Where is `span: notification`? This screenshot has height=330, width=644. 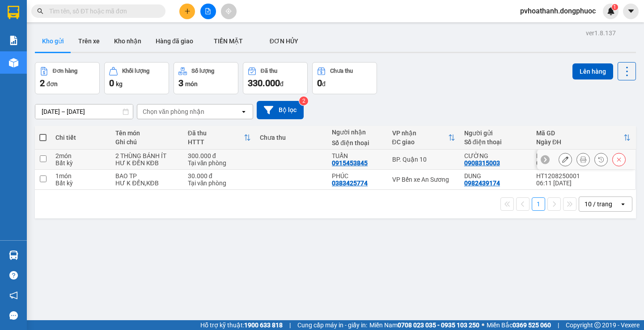 span: notification is located at coordinates (13, 295).